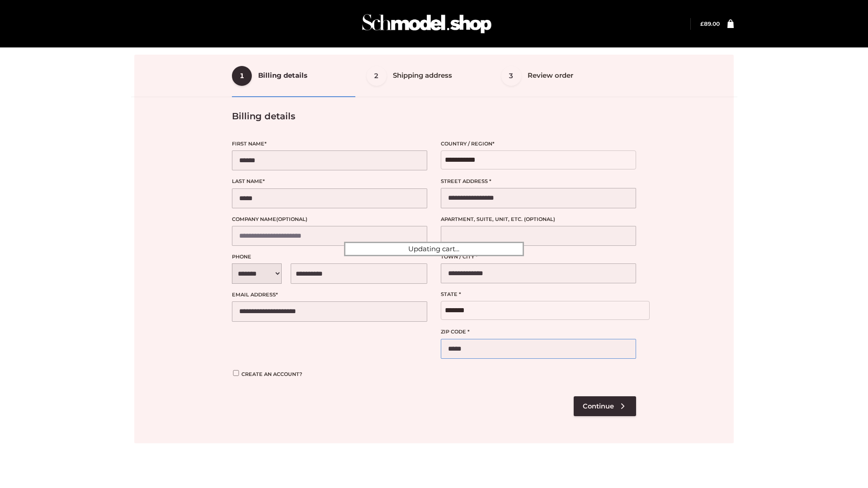 This screenshot has width=868, height=488. What do you see at coordinates (710, 23) in the screenshot?
I see `bdi: 89.00` at bounding box center [710, 23].